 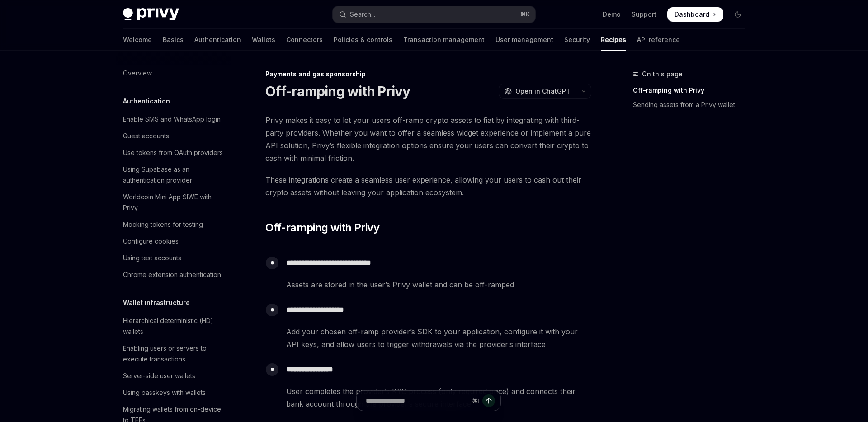 What do you see at coordinates (524, 39) in the screenshot?
I see `a: User management` at bounding box center [524, 39].